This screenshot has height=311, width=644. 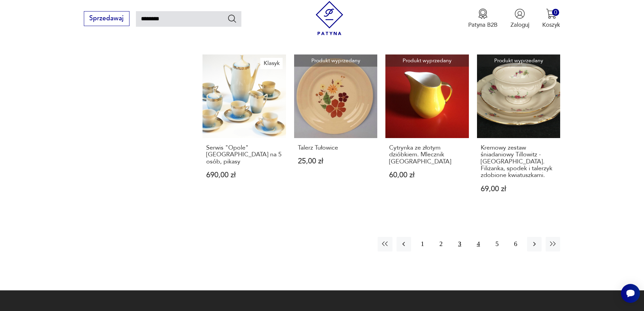 I want to click on h3: Talerz Tułowice, so click(x=336, y=148).